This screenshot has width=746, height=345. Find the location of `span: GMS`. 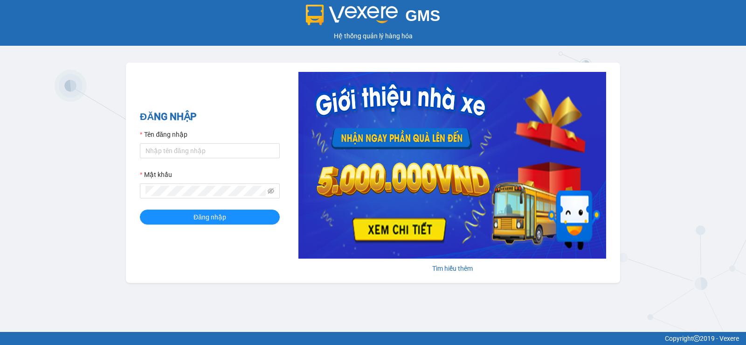

span: GMS is located at coordinates (423, 15).